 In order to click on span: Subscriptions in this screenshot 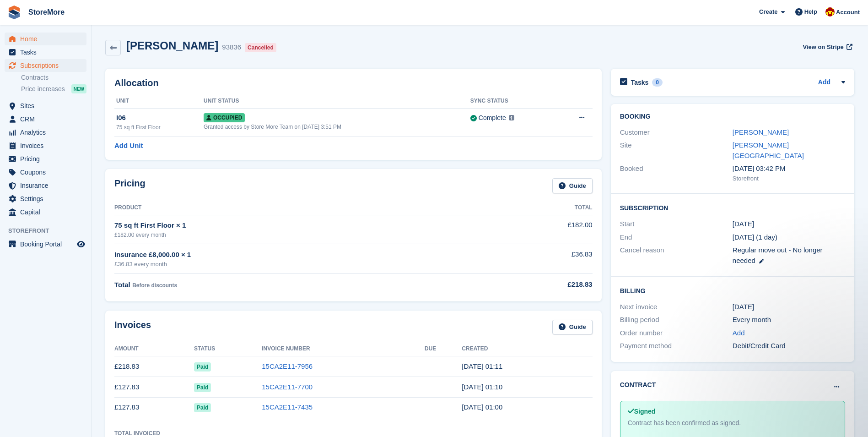, I will do `click(47, 66)`.